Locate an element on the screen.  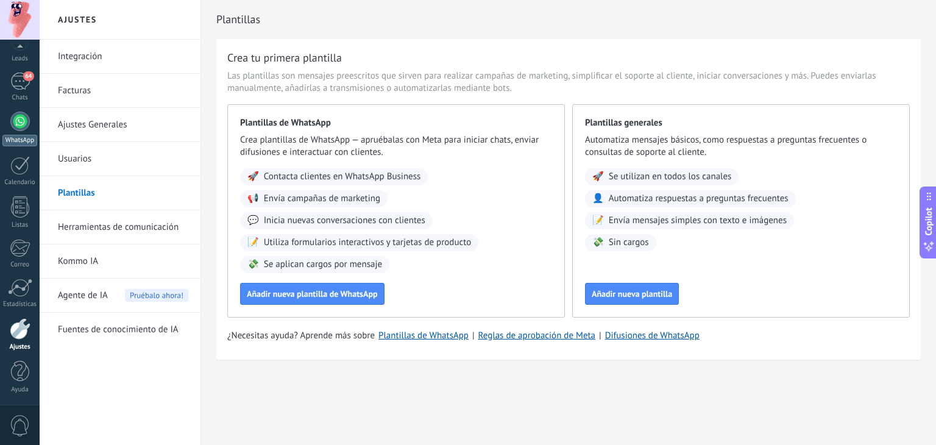
a: Herramientas de comunicación is located at coordinates (123, 227).